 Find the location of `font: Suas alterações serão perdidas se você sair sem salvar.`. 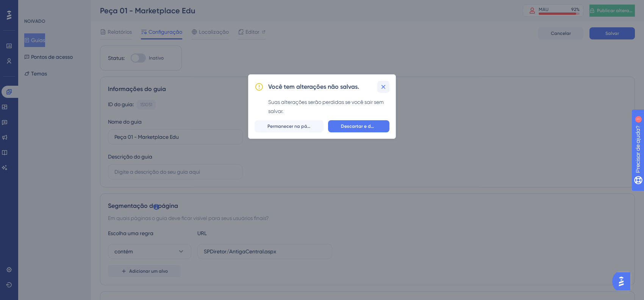

font: Suas alterações serão perdidas se você sair sem salvar. is located at coordinates (326, 107).